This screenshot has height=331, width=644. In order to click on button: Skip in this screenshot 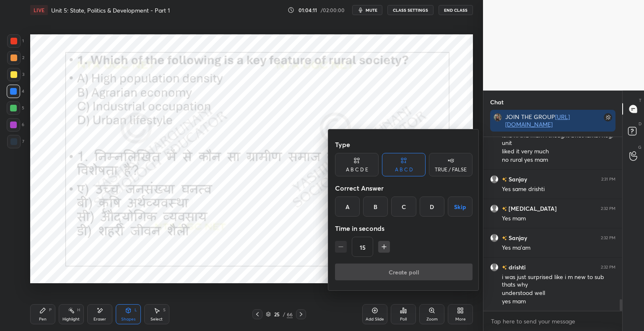, I will do `click(460, 207)`.